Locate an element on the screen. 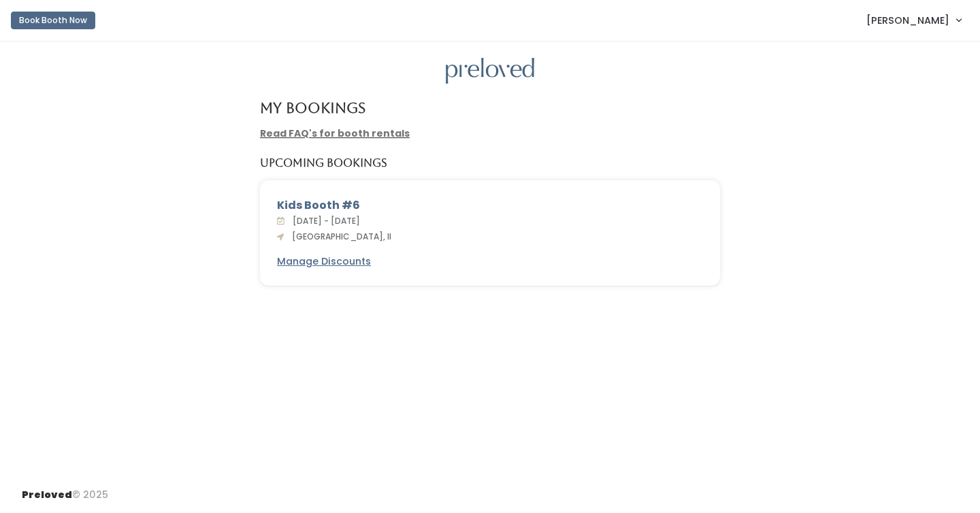 Image resolution: width=980 pixels, height=513 pixels. div: © 2025 is located at coordinates (64, 489).